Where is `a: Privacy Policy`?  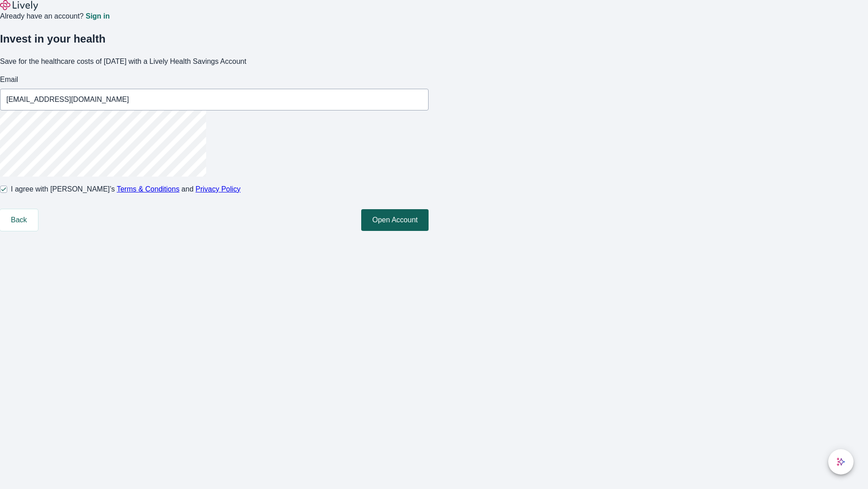
a: Privacy Policy is located at coordinates (219, 189).